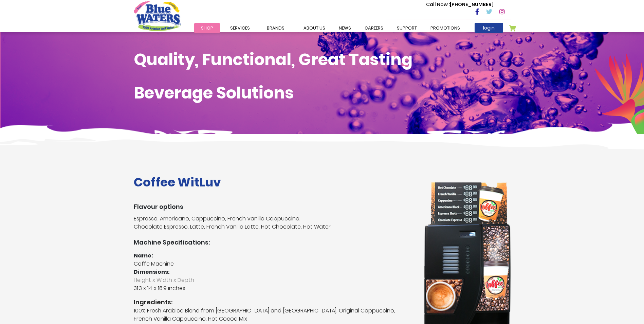  What do you see at coordinates (274, 280) in the screenshot?
I see `span: Height x Width x Depth` at bounding box center [274, 280].